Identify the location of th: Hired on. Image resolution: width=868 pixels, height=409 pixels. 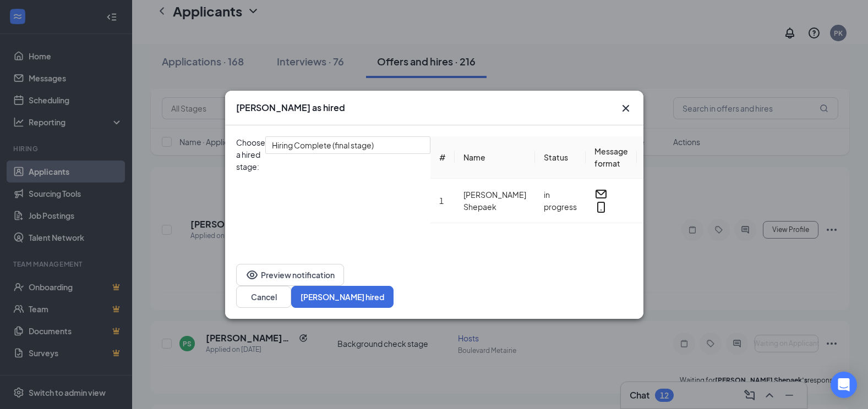
(657, 157).